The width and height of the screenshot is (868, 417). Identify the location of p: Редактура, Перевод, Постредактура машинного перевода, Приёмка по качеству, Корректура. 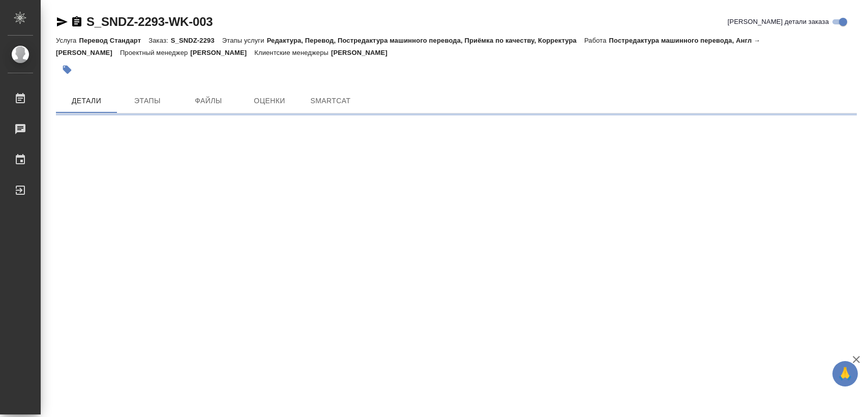
(426, 41).